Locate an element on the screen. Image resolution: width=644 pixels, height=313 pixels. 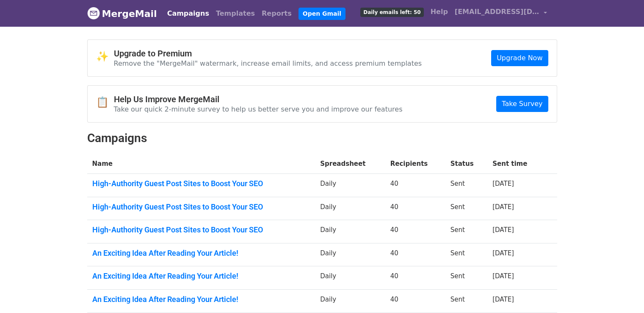
a: Take Survey is located at coordinates (522, 104).